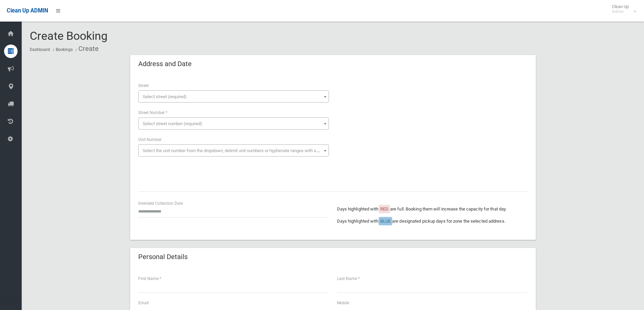 The image size is (644, 310). What do you see at coordinates (165, 64) in the screenshot?
I see `header: Address and Date` at bounding box center [165, 64].